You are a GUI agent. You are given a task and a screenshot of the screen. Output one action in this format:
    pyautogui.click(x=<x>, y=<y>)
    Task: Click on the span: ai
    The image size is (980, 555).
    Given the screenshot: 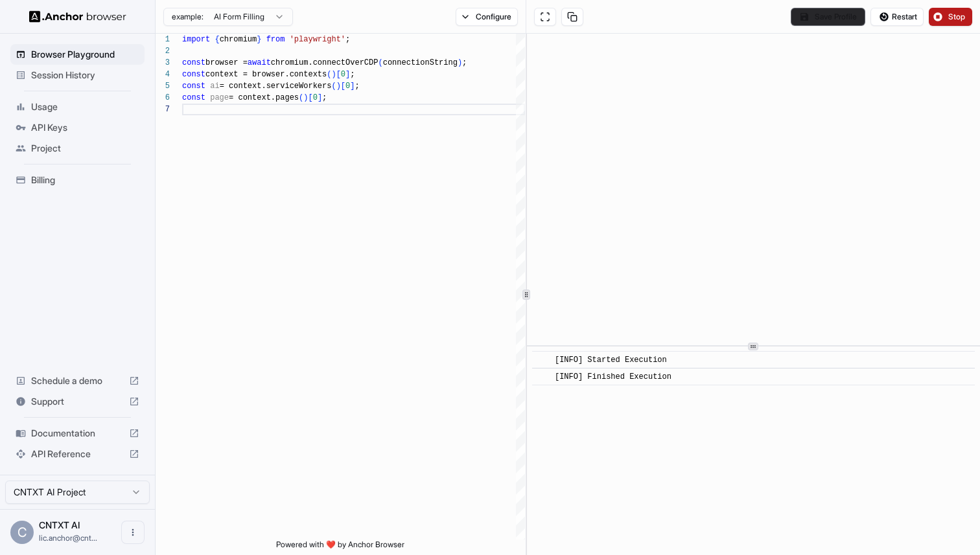 What is the action you would take?
    pyautogui.click(x=214, y=86)
    